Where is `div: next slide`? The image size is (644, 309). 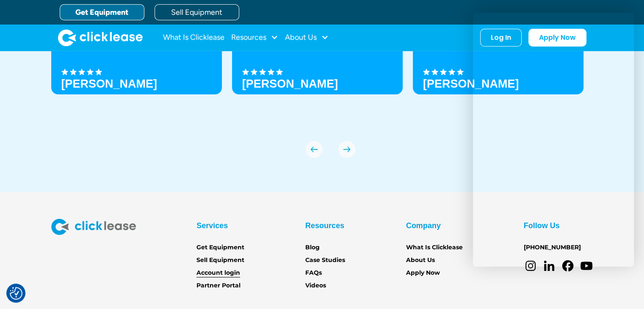 div: next slide is located at coordinates (347, 149).